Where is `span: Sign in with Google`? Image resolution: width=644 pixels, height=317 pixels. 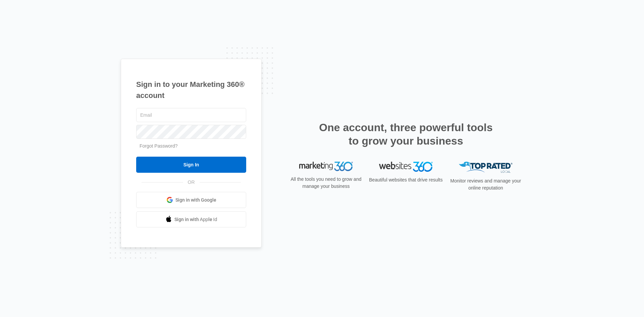
span: Sign in with Google is located at coordinates (196, 200).